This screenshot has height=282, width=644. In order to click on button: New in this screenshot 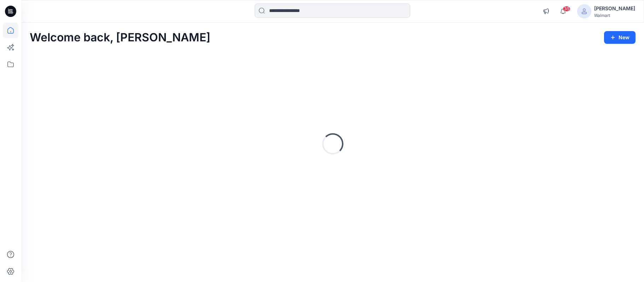, I will do `click(619, 37)`.